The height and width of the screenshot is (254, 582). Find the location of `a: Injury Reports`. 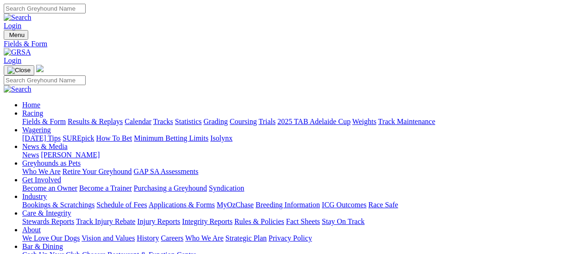

a: Injury Reports is located at coordinates (158, 221).